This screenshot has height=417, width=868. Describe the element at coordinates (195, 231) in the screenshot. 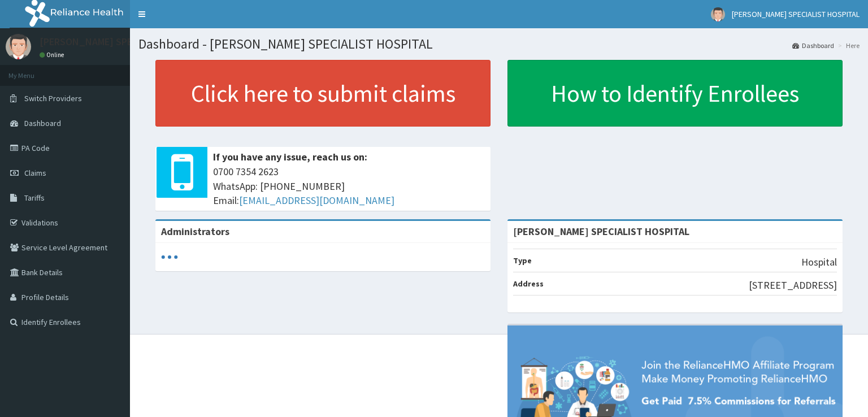

I see `b: Administrators` at that location.